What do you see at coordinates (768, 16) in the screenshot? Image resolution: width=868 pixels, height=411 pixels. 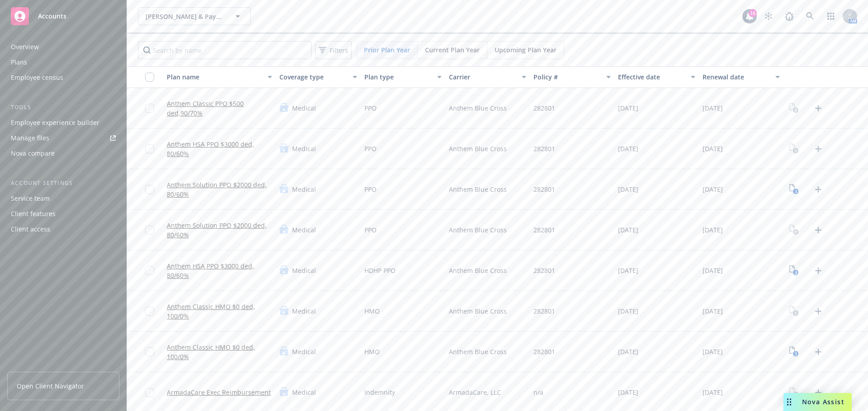 I see `a: Stop snowing` at bounding box center [768, 16].